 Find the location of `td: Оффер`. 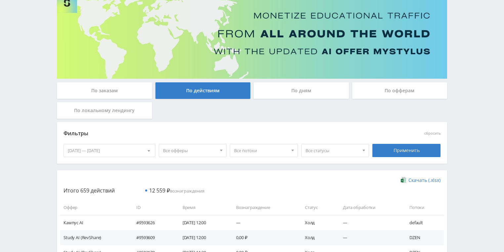

td: Оффер is located at coordinates (95, 207).